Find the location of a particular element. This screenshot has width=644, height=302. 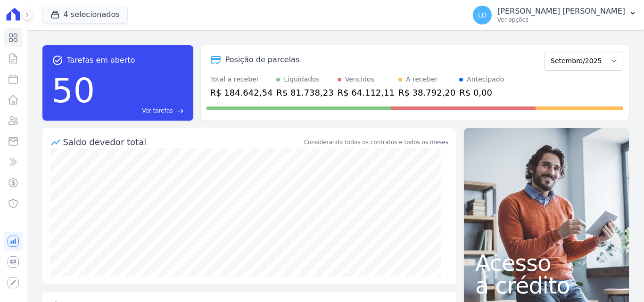

span: Acesso is located at coordinates (546, 263).